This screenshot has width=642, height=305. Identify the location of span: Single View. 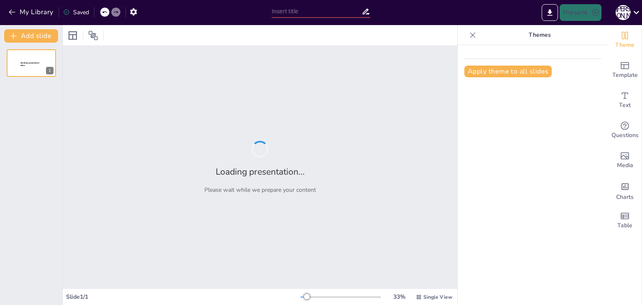
(438, 297).